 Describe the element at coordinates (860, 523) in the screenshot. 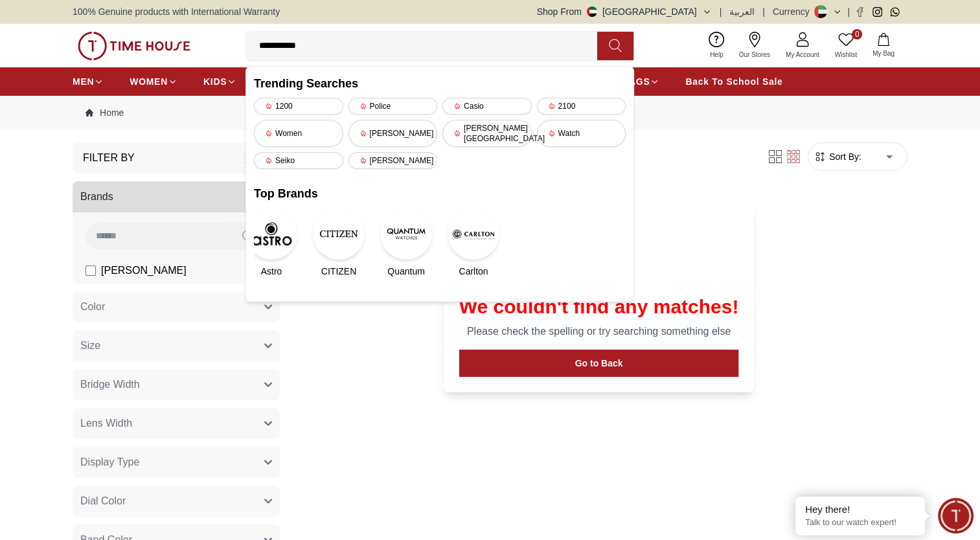

I see `p: Talk to our watch expert!` at that location.